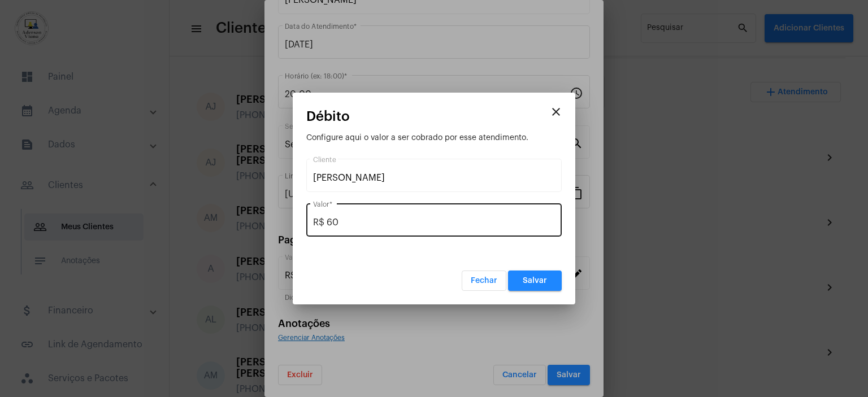  I want to click on button: Salvar, so click(535, 281).